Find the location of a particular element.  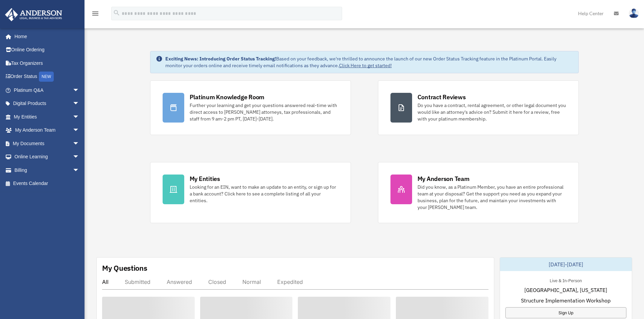

a: Events Calendar is located at coordinates (47, 184).